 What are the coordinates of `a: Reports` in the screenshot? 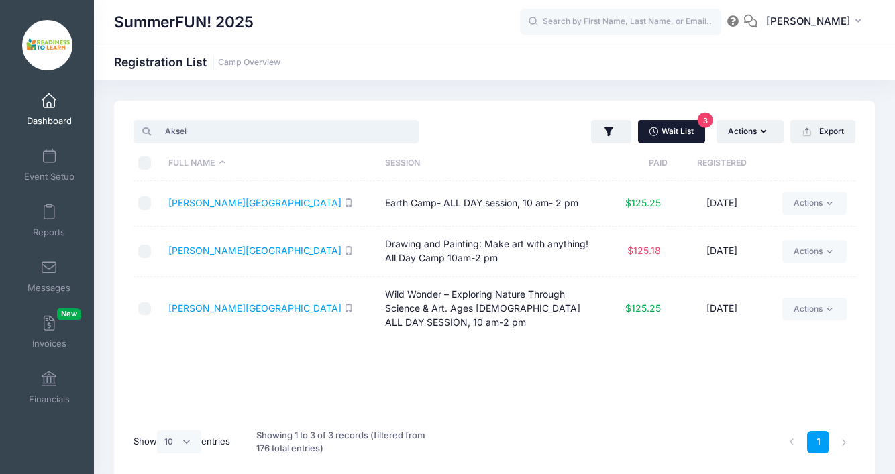 It's located at (49, 221).